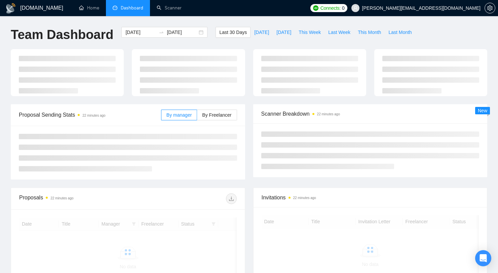 This screenshot has height=273, width=498. Describe the element at coordinates (339, 32) in the screenshot. I see `button: Last Week` at that location.